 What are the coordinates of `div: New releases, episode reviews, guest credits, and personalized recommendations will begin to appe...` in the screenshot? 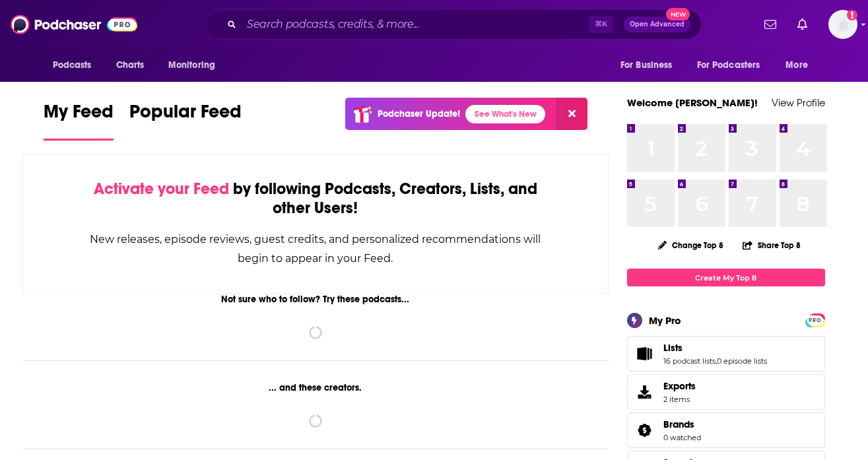 It's located at (315, 249).